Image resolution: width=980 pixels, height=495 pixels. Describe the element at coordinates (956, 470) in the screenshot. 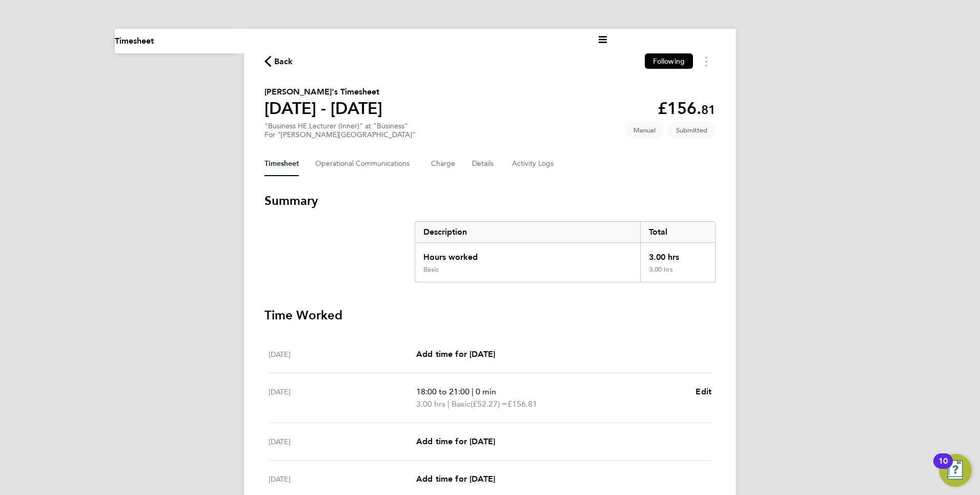

I see `button: Open Resource Center, 10 new notifications` at that location.